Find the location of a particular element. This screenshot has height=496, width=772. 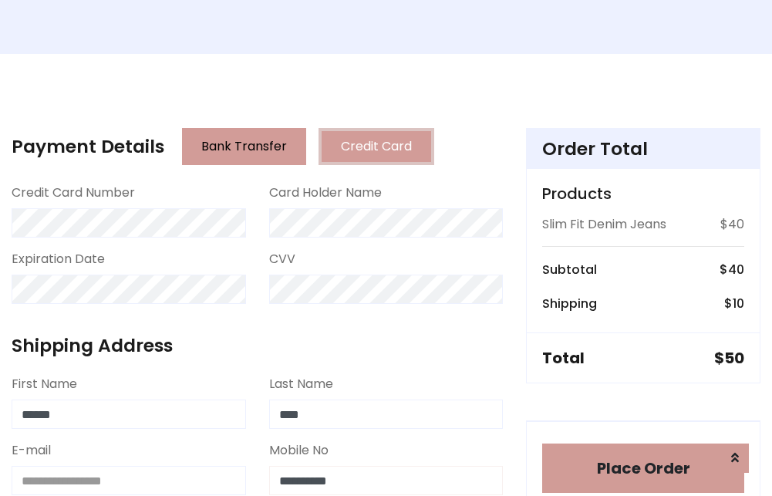

h5: Products is located at coordinates (643, 193).